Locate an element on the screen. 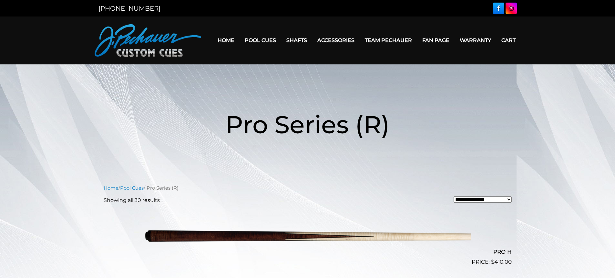 This screenshot has height=278, width=615. h2: PRO H is located at coordinates (308, 251).